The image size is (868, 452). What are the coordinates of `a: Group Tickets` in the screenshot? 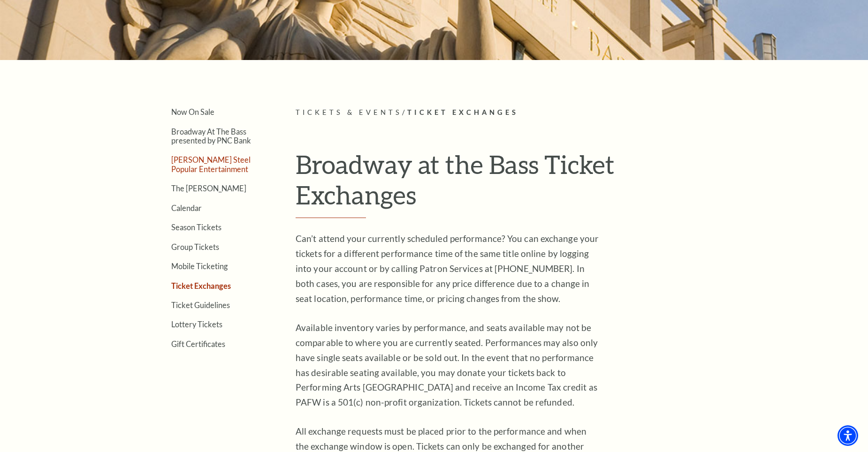 It's located at (195, 247).